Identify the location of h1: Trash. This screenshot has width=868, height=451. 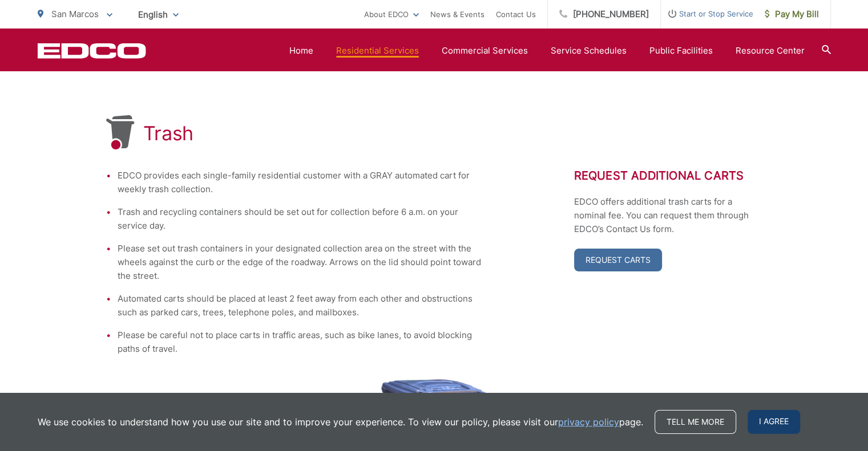
(168, 133).